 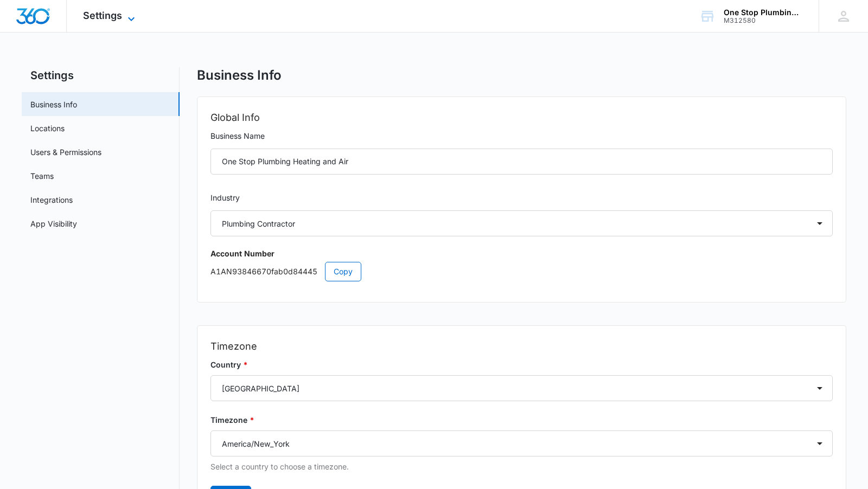 I want to click on div: account id, so click(x=763, y=21).